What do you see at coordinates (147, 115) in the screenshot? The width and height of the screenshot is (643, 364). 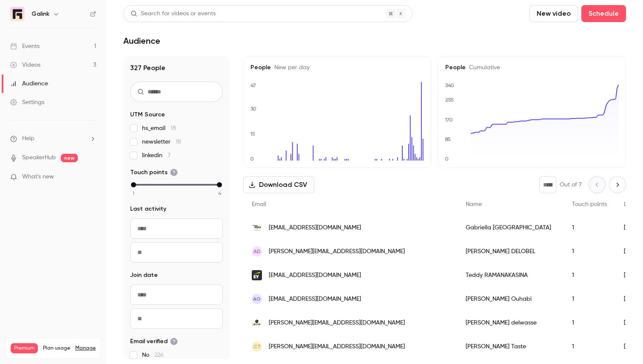 I see `span: UTM Source` at bounding box center [147, 115].